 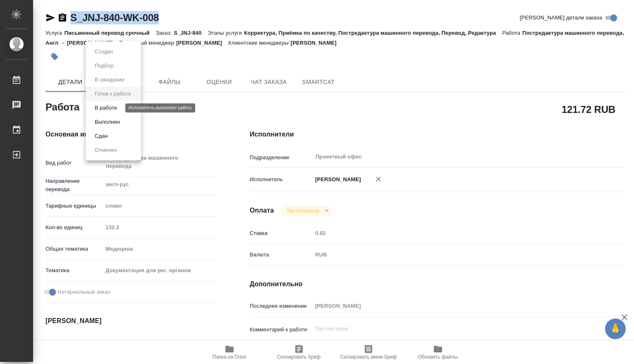 What do you see at coordinates (101, 136) in the screenshot?
I see `button: Сдан` at bounding box center [101, 136].